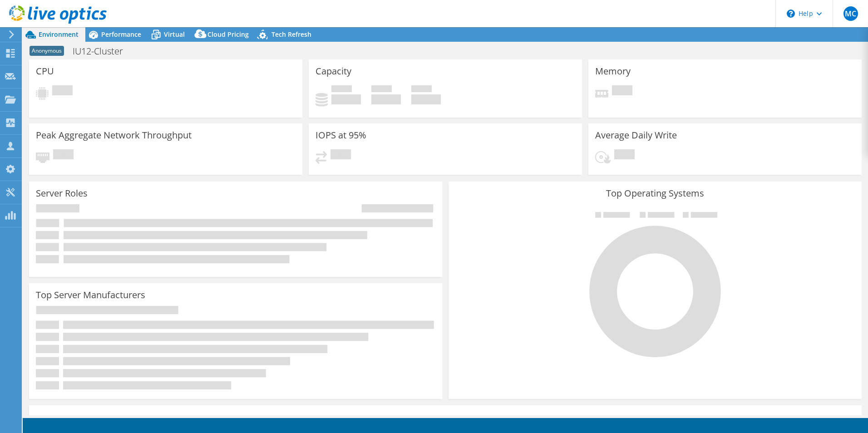  What do you see at coordinates (91, 295) in the screenshot?
I see `h3: Top Server Manufacturers` at bounding box center [91, 295].